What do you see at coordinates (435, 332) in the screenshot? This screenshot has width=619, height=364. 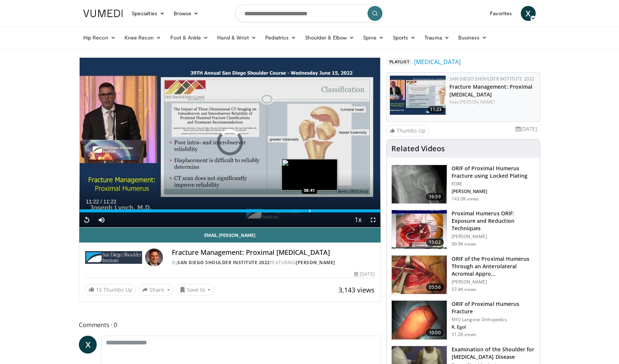 I see `span: 10:00` at bounding box center [435, 332].